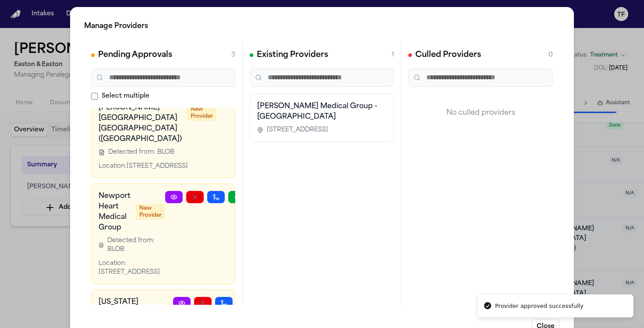 This screenshot has width=644, height=328. Describe the element at coordinates (237, 197) in the screenshot. I see `button: Approve` at that location.